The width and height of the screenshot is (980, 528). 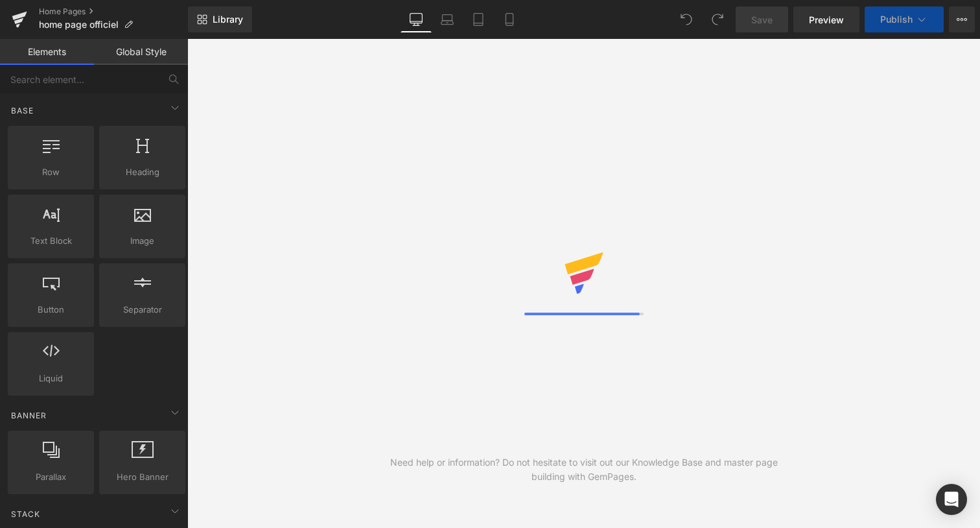 I want to click on button: Publish, so click(x=904, y=19).